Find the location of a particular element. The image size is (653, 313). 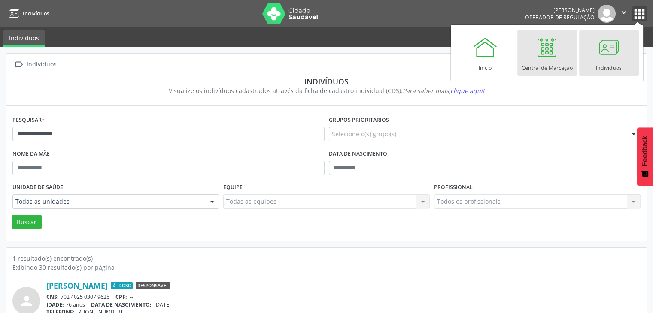

span: Selecione o(s) grupo(s) is located at coordinates (364, 134).